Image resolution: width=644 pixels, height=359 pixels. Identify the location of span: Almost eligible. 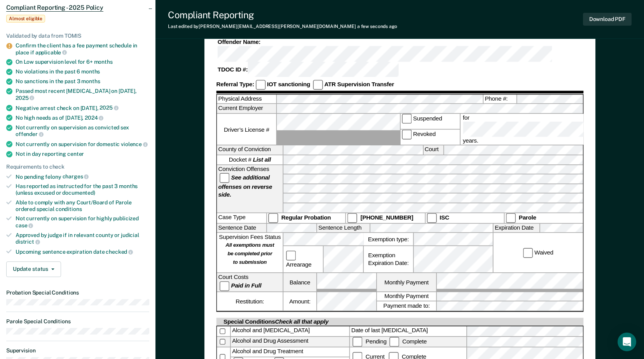
(26, 19).